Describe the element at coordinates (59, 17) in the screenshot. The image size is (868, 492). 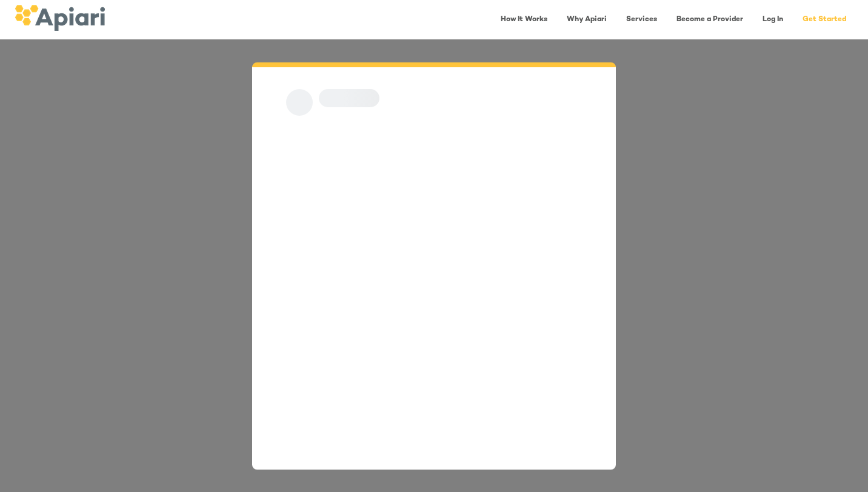
I see `img: logo` at that location.